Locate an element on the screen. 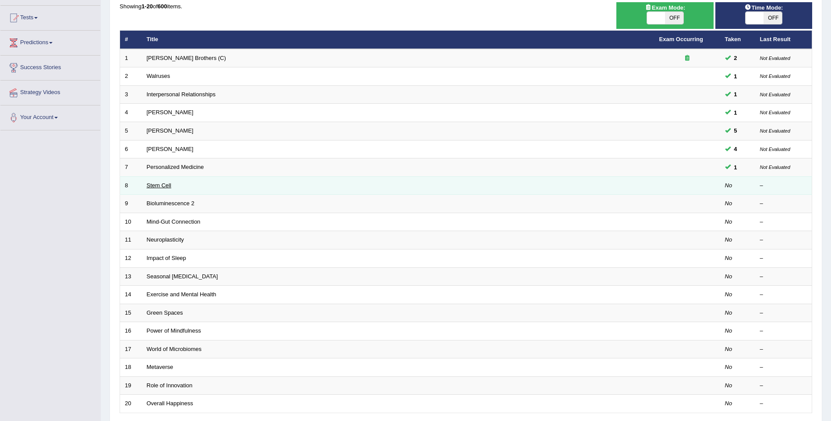 This screenshot has width=831, height=421. td: 5 is located at coordinates (131, 131).